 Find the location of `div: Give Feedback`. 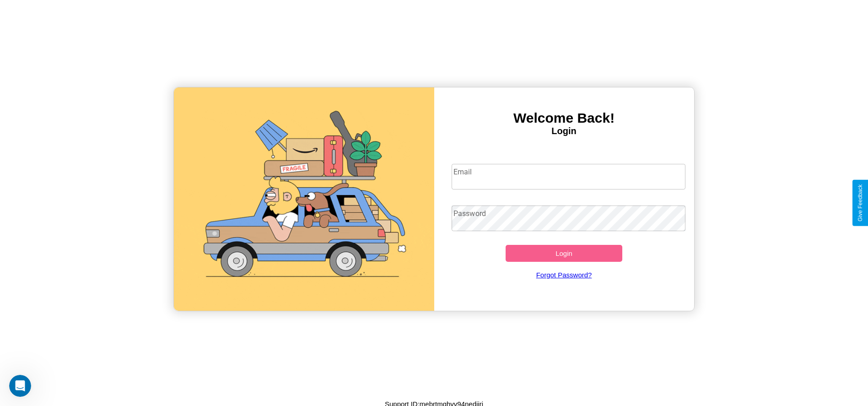

div: Give Feedback is located at coordinates (860, 203).